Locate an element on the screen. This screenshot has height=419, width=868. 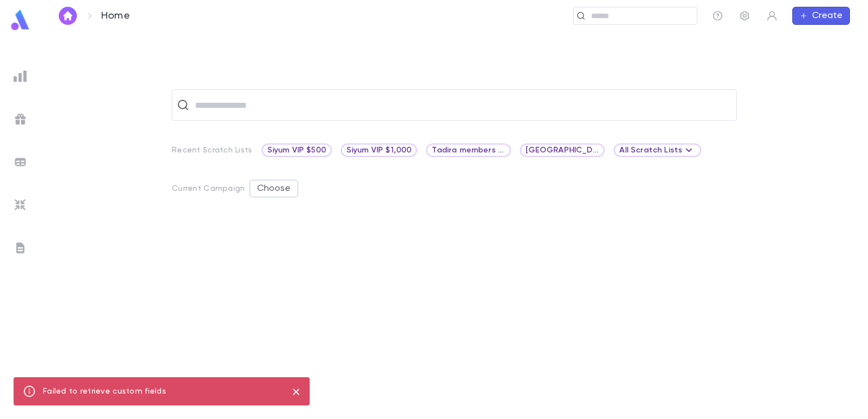
button: Choose is located at coordinates (273, 189).